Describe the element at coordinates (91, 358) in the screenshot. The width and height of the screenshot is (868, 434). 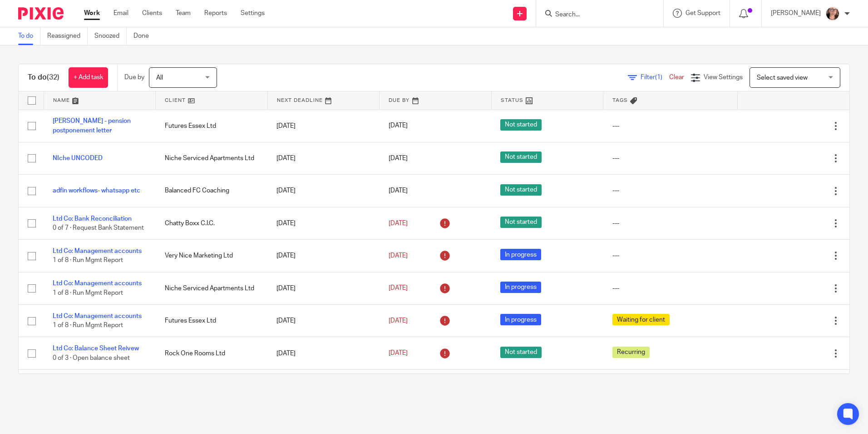
I see `span: 0 of 3 · Open balance sheet` at that location.